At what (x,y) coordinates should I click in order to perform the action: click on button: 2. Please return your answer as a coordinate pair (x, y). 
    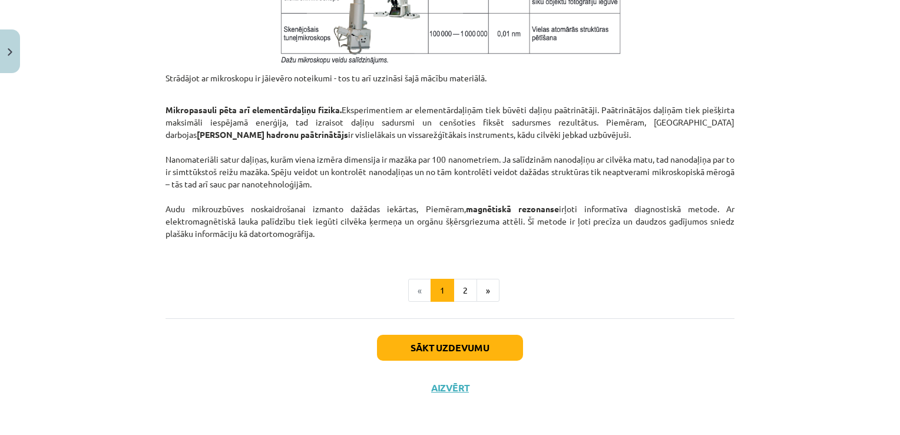
    Looking at the image, I should click on (465, 290).